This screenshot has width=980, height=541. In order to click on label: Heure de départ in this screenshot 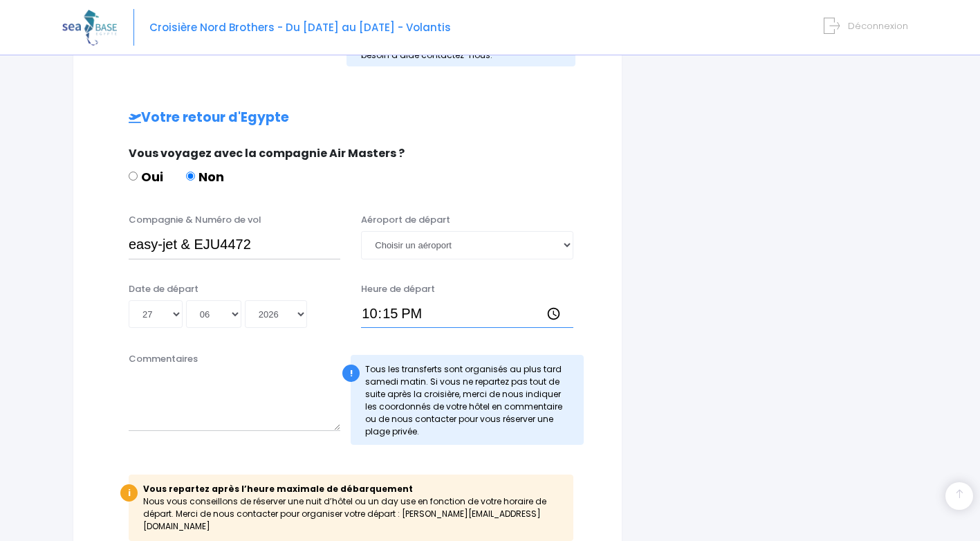, I will do `click(398, 289)`.